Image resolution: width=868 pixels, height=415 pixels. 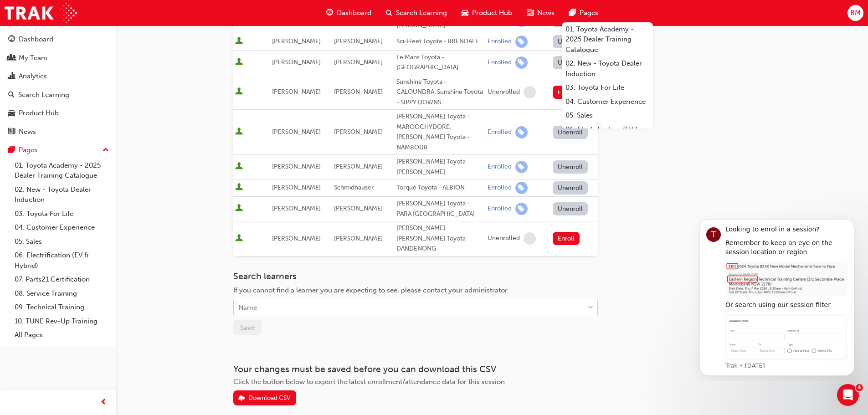 What do you see at coordinates (11, 151) in the screenshot?
I see `span: pages-icon` at bounding box center [11, 151].